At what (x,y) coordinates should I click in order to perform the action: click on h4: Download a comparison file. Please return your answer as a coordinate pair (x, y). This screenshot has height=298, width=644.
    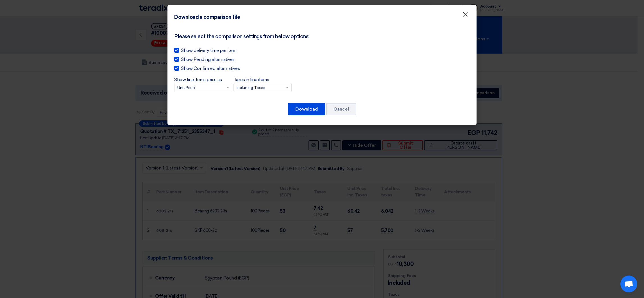
    Looking at the image, I should click on (207, 17).